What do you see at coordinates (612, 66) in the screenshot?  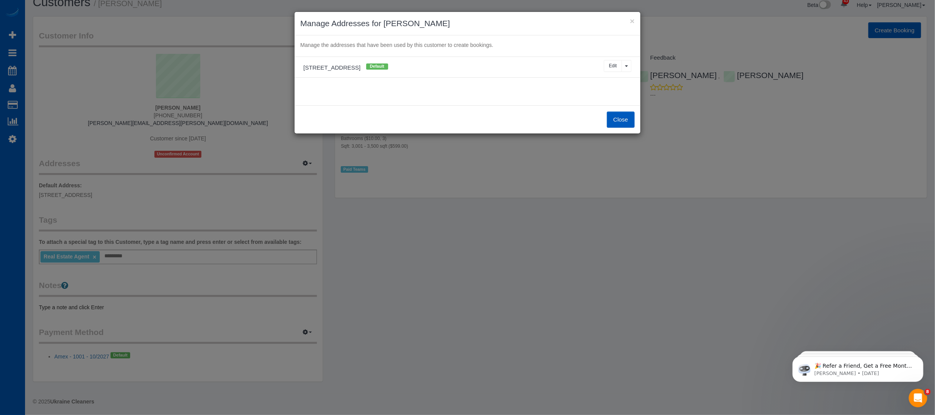 I see `button: Edit` at bounding box center [612, 66].